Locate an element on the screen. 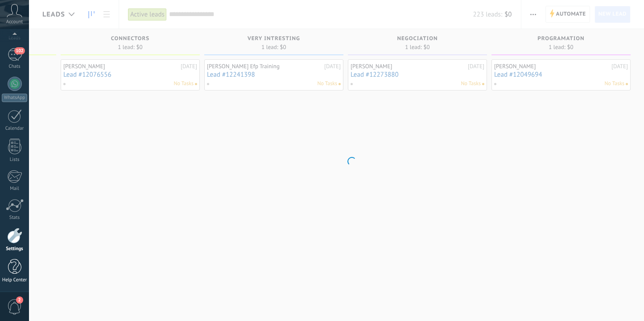 Image resolution: width=644 pixels, height=321 pixels. div: Chats is located at coordinates (15, 66).